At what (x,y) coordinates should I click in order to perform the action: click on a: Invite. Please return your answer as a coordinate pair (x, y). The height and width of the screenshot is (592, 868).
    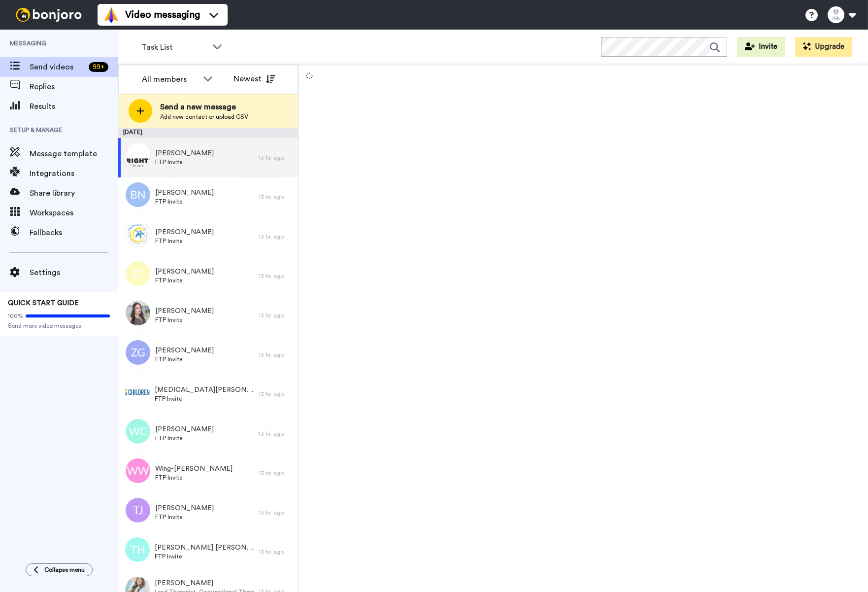
    Looking at the image, I should click on (761, 47).